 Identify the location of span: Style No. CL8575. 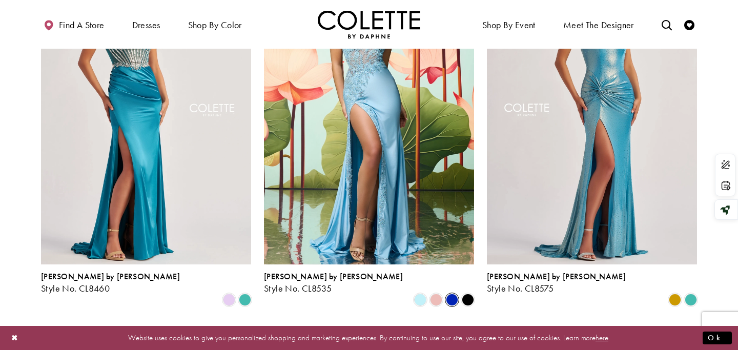
(520, 288).